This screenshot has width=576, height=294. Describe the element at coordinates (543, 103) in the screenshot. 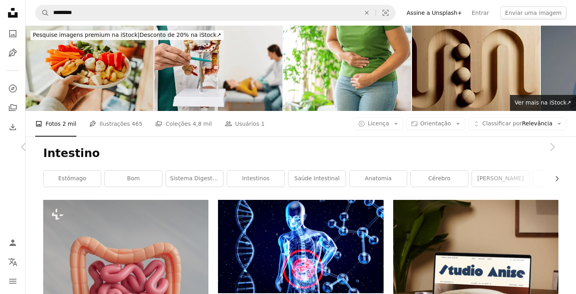

I see `a: Ver mais na iStock↗` at that location.